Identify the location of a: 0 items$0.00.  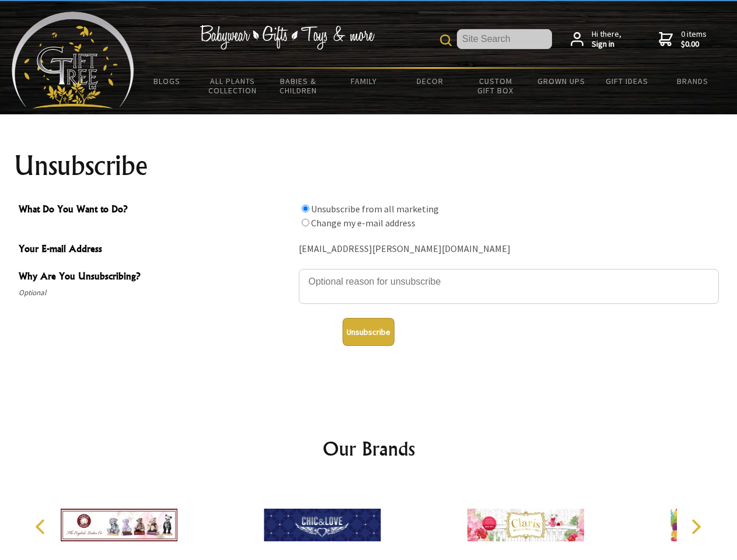
(683, 39).